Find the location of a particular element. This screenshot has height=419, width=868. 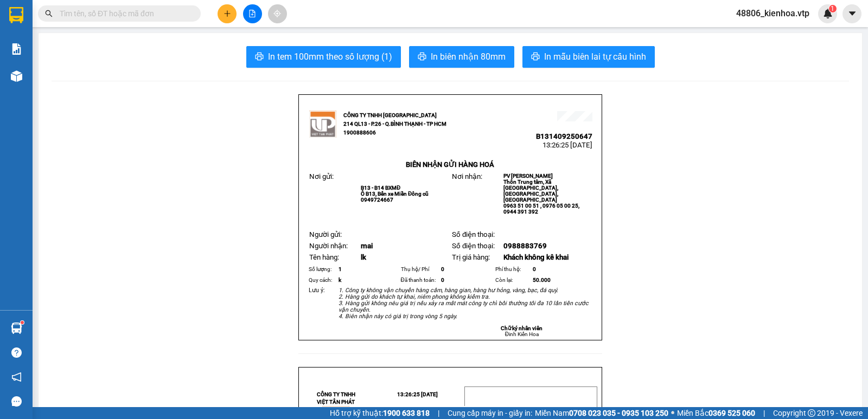

td: Đã thanh toán: is located at coordinates (419, 280).